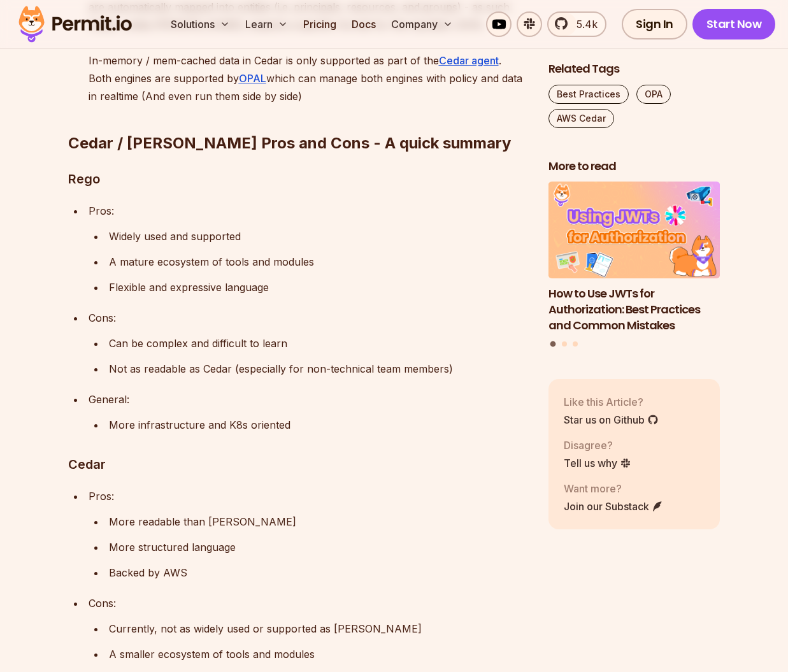 The height and width of the screenshot is (672, 788). I want to click on p: A smaller ecosystem of tools and modules, so click(319, 655).